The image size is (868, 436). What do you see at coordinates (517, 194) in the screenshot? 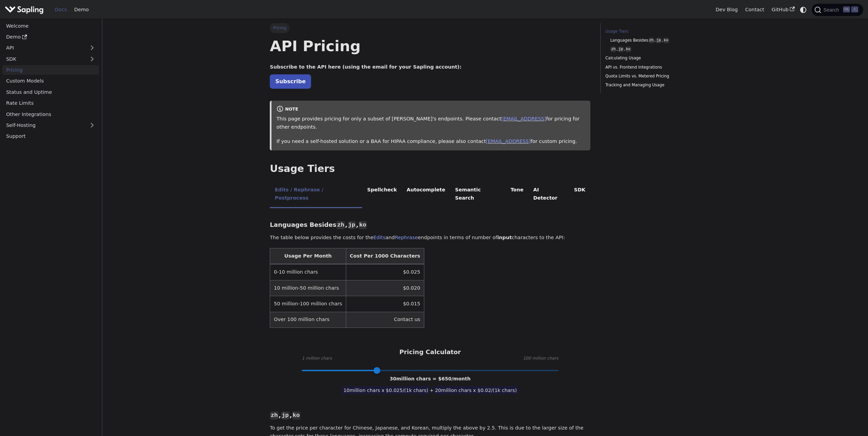
I see `li: Tone` at bounding box center [517, 194].